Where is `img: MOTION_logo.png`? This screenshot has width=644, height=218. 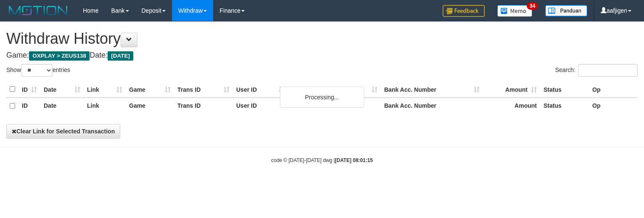
img: MOTION_logo.png is located at coordinates (38, 10).